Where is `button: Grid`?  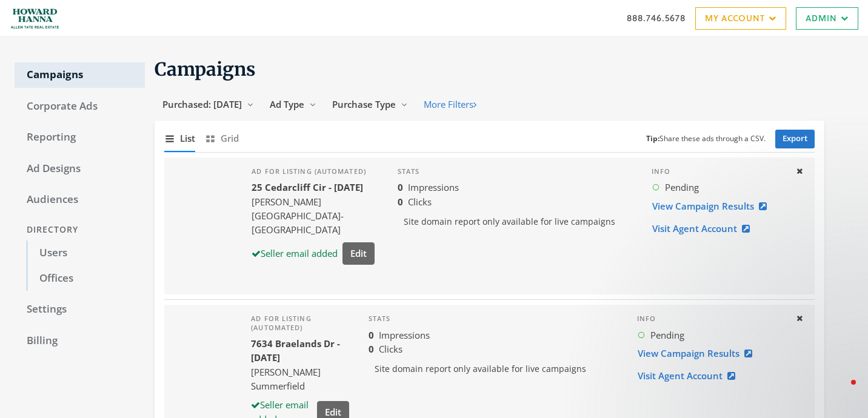 button: Grid is located at coordinates (222, 138).